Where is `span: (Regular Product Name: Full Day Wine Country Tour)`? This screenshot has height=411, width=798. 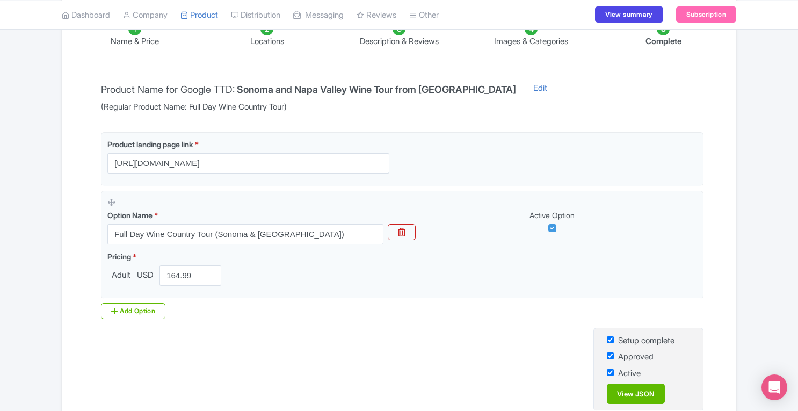 span: (Regular Product Name: Full Day Wine Country Tour) is located at coordinates (308, 107).